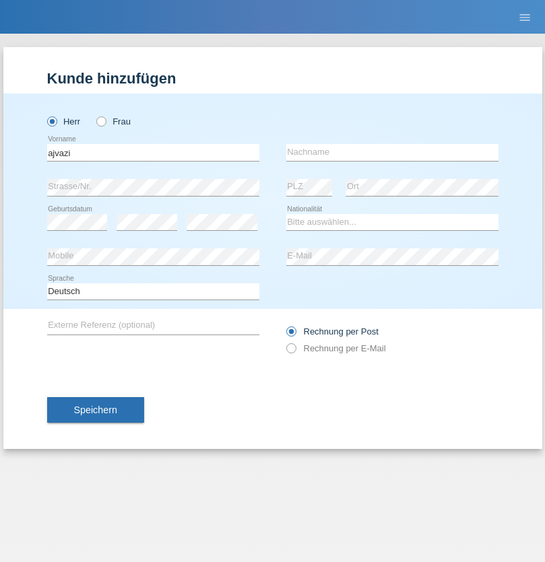 Image resolution: width=545 pixels, height=562 pixels. What do you see at coordinates (524, 18) in the screenshot?
I see `i: menu` at bounding box center [524, 18].